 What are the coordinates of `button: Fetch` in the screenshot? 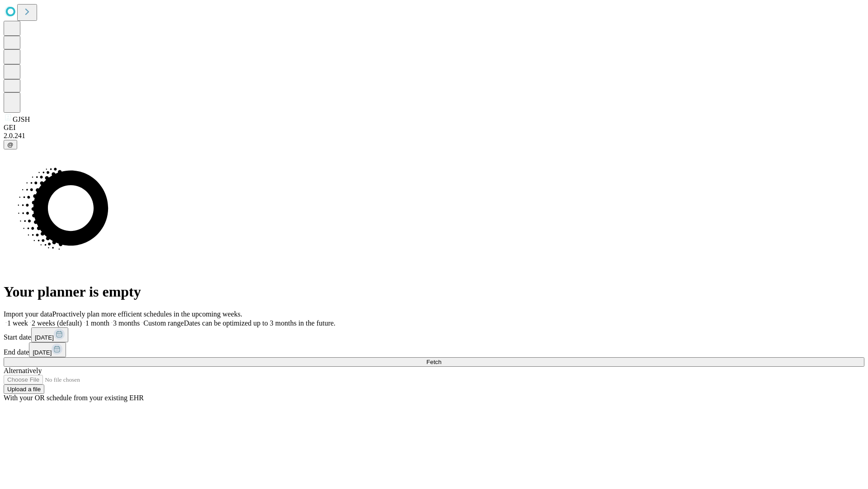 It's located at (434, 362).